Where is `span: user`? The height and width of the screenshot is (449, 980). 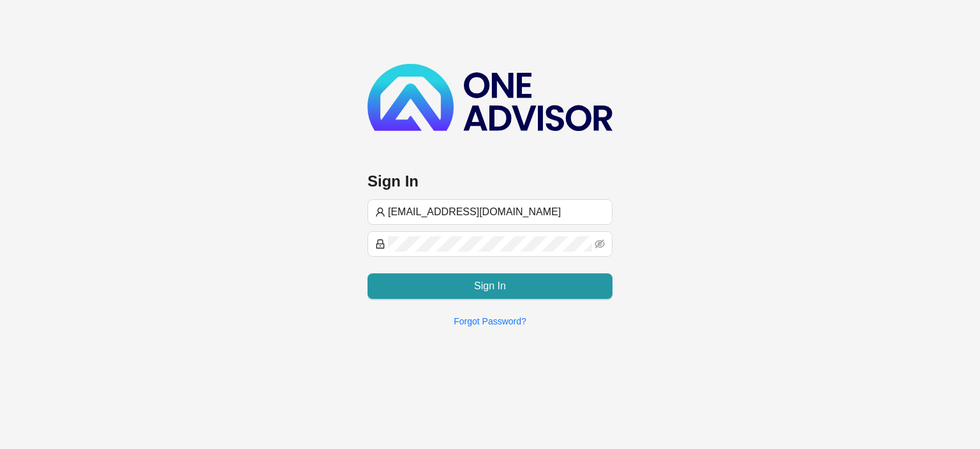 span: user is located at coordinates (381, 212).